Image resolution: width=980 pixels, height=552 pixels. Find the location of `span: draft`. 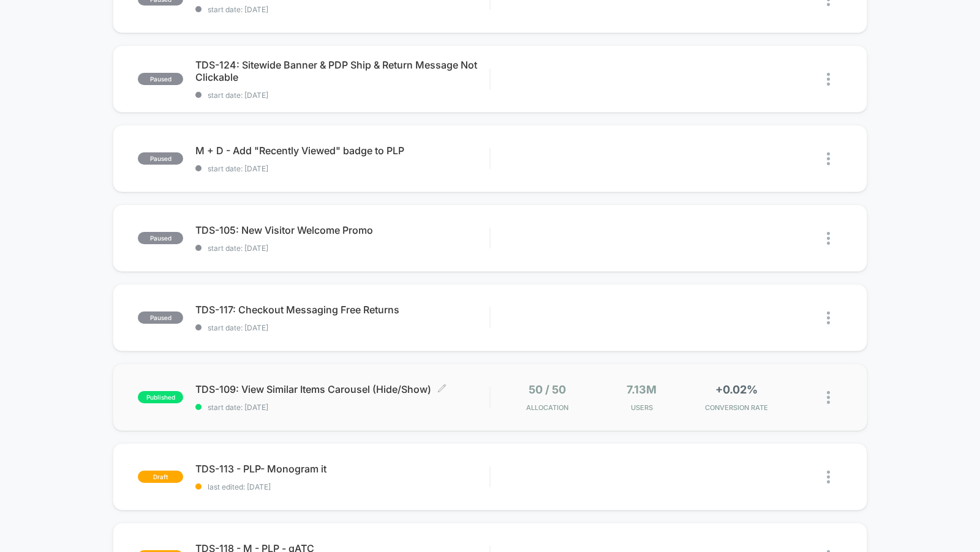

span: draft is located at coordinates (161, 477).